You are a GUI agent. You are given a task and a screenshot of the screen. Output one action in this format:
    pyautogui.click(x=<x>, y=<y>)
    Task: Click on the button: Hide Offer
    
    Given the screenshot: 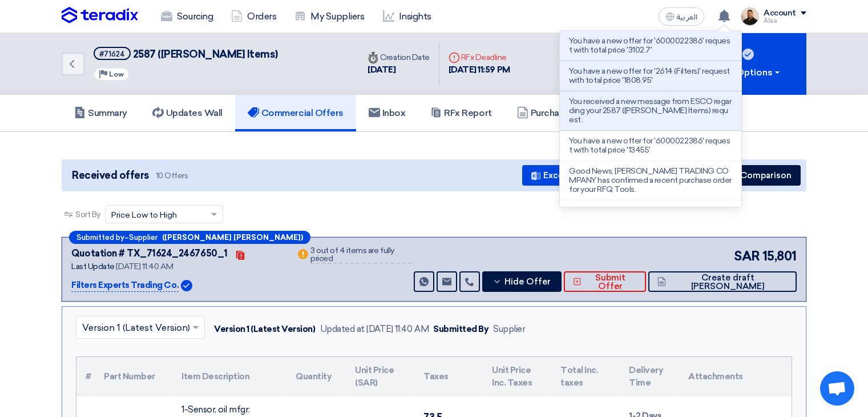 What is the action you would take?
    pyautogui.click(x=522, y=281)
    